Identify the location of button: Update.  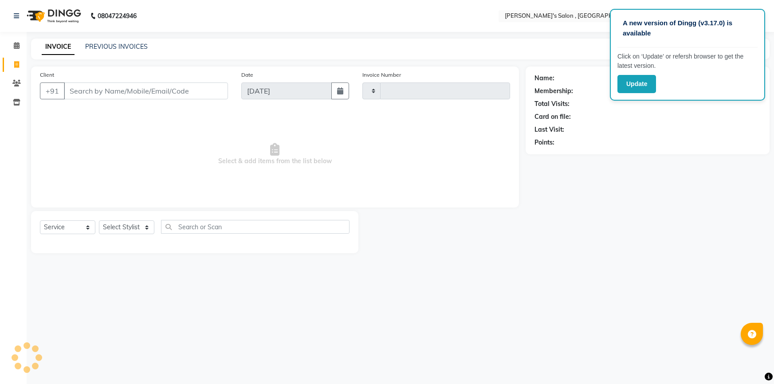
(636, 84).